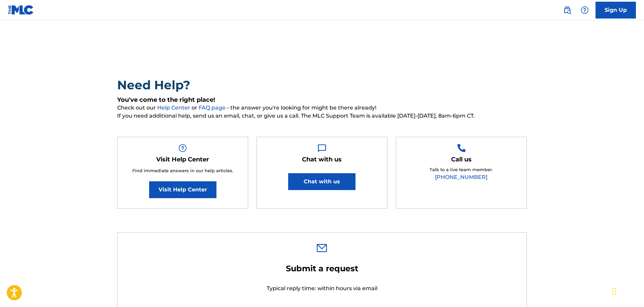 Image resolution: width=644 pixels, height=307 pixels. Describe the element at coordinates (322, 108) in the screenshot. I see `span: Check out our or - the answer you're looking for might be there already!` at that location.